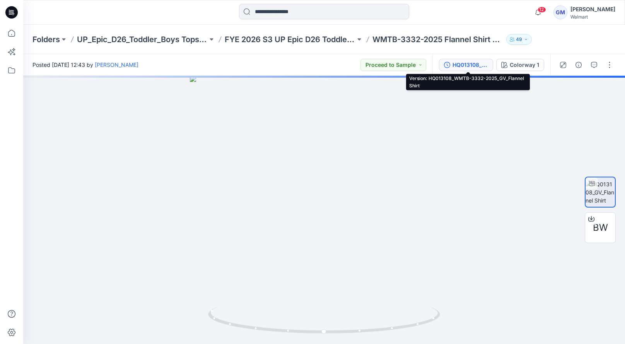 This screenshot has width=625, height=344. What do you see at coordinates (471, 65) in the screenshot?
I see `div: HQ013108_WMTB-3332-2025_GV_Flannel Shirt` at bounding box center [471, 65].